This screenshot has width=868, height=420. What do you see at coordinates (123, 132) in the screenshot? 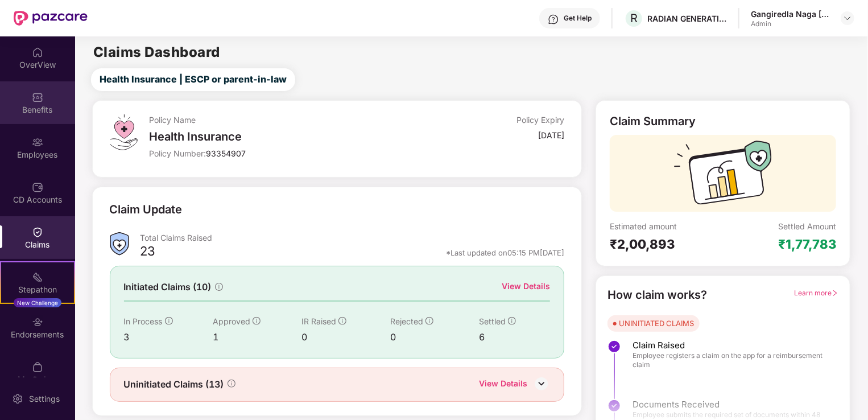
I see `img: svg+xml;base64,PHN2ZyB4bWxucz0iaHR0cDovL3d3dy53My5vcmcvMjAwMC9zdmciIHdpZHRoPSI0OS4zMiIgaGVpZ2h0PS...` at bounding box center [123, 132].